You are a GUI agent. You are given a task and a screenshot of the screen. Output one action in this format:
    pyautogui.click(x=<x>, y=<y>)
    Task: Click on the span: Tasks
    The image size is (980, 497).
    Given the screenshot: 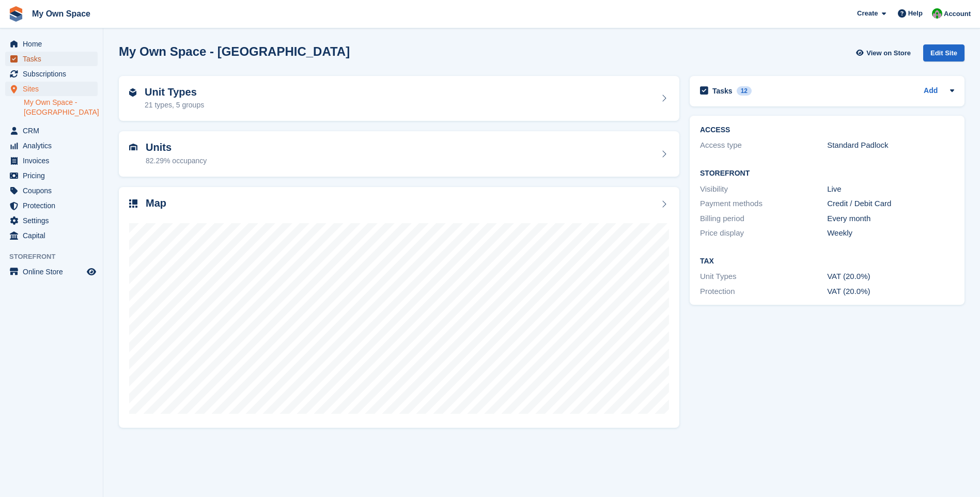 What is the action you would take?
    pyautogui.click(x=54, y=59)
    